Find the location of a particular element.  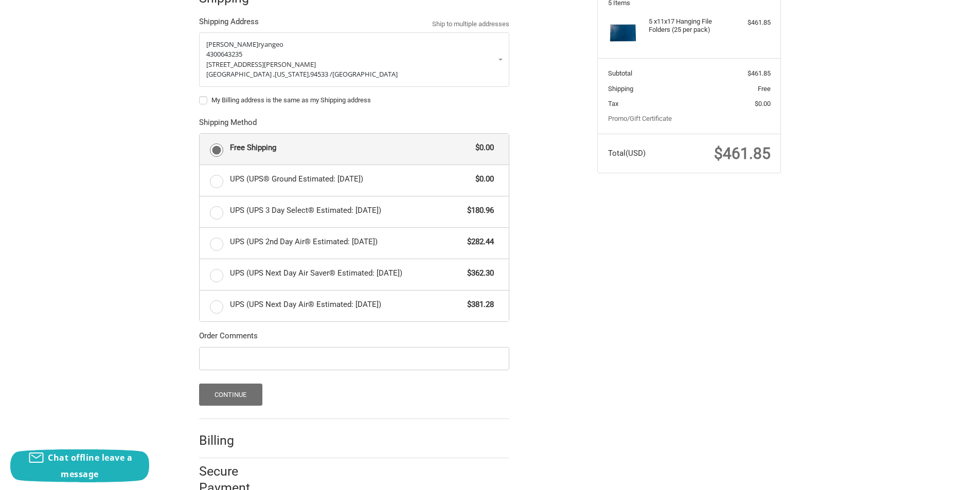

button: Chat offline leave a message is located at coordinates (80, 466).